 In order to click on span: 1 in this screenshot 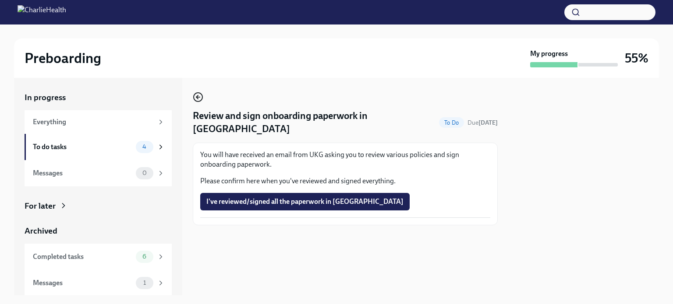, I will do `click(144, 283)`.